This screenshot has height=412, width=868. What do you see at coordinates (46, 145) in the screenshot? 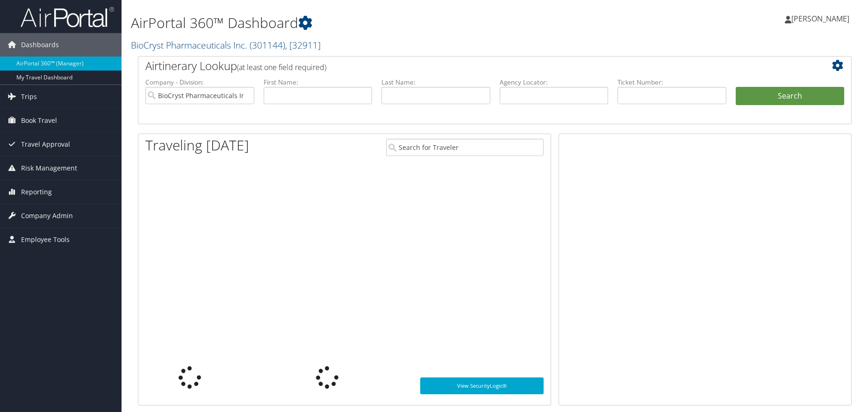
I see `span: Travel Approval` at bounding box center [46, 145].